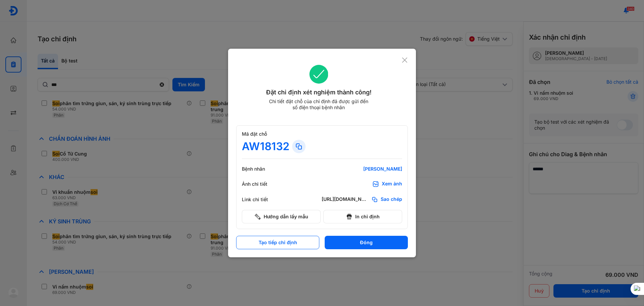 This screenshot has height=306, width=644. I want to click on div: Mã đặt chỗ, so click(322, 134).